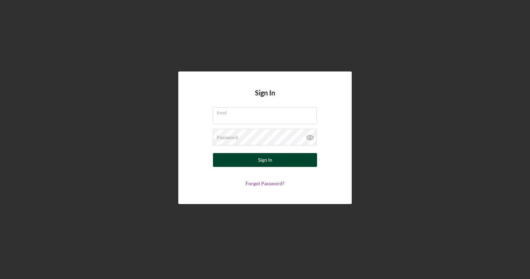 This screenshot has height=279, width=530. I want to click on h4: Sign In, so click(265, 98).